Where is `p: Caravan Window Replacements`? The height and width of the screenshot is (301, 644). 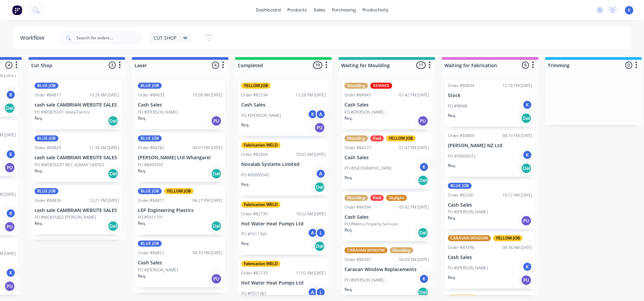
p: Caravan Window Replacements is located at coordinates (387, 269).